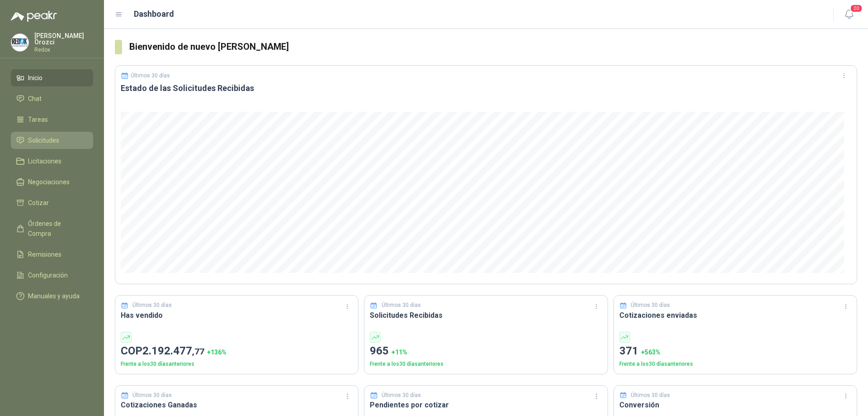  What do you see at coordinates (52, 229) in the screenshot?
I see `a: Órdenes de Compra` at bounding box center [52, 229].